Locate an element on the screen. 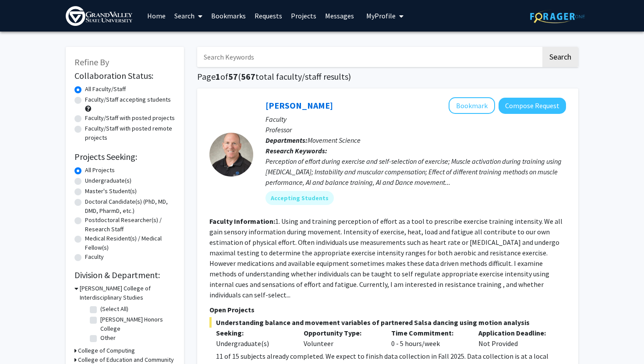  label: Medical Resident(s) / Medical Fellow(s) is located at coordinates (130, 243).